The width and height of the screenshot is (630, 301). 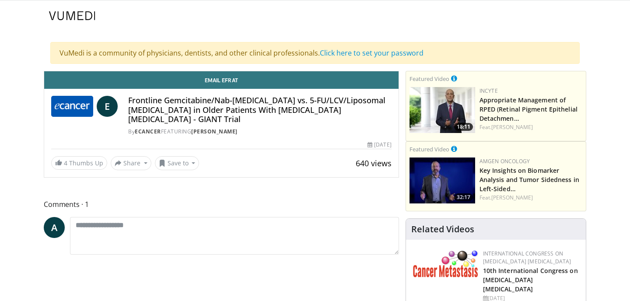 What do you see at coordinates (489, 91) in the screenshot?
I see `a: Incyte` at bounding box center [489, 91].